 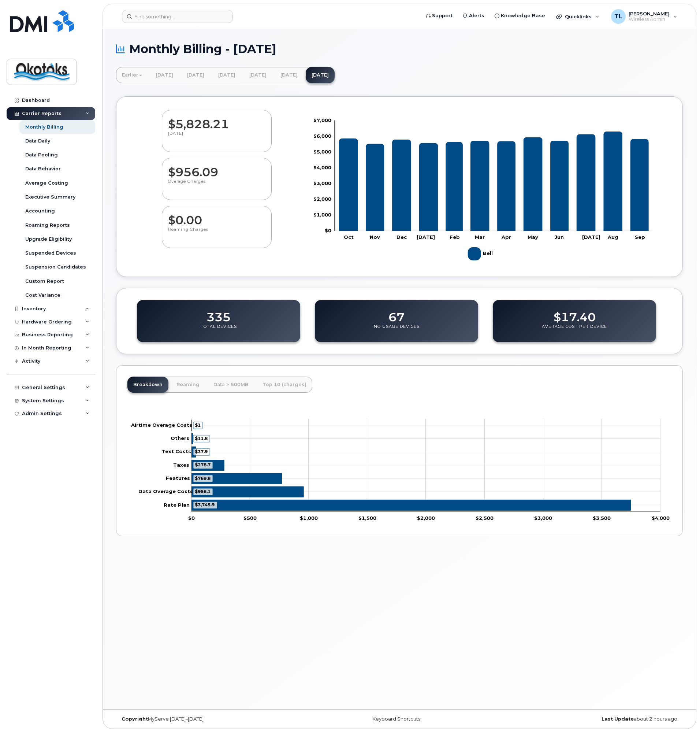 What do you see at coordinates (401, 237) in the screenshot?
I see `tspan: Dec` at bounding box center [401, 237].